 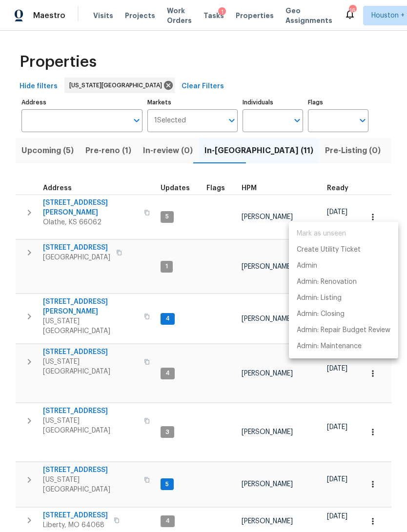 What do you see at coordinates (306, 266) in the screenshot?
I see `p: Admin` at bounding box center [306, 266].